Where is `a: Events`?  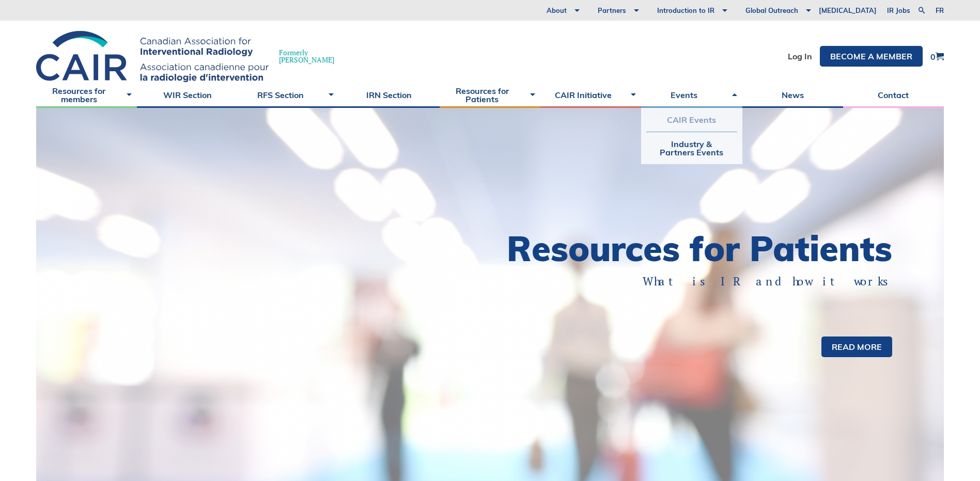
a: Events is located at coordinates (691, 95).